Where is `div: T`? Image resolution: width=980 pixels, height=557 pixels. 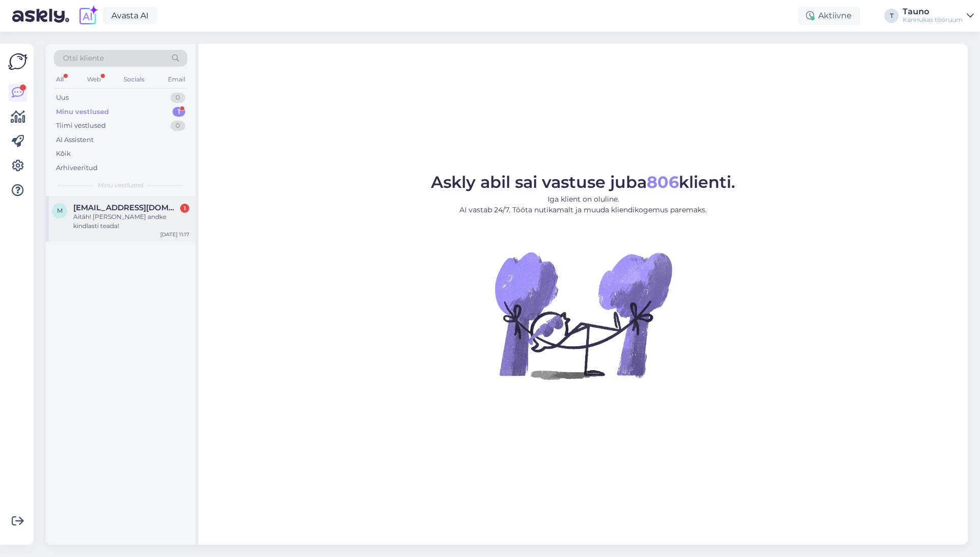 div: T is located at coordinates (892, 15).